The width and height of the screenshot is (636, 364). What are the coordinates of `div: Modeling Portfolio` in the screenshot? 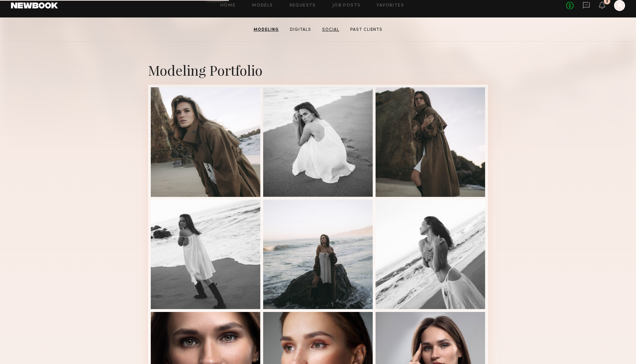 It's located at (318, 70).